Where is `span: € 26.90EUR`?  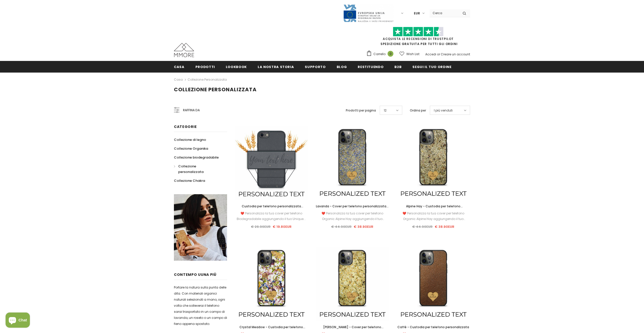
span: € 26.90EUR is located at coordinates (260, 227).